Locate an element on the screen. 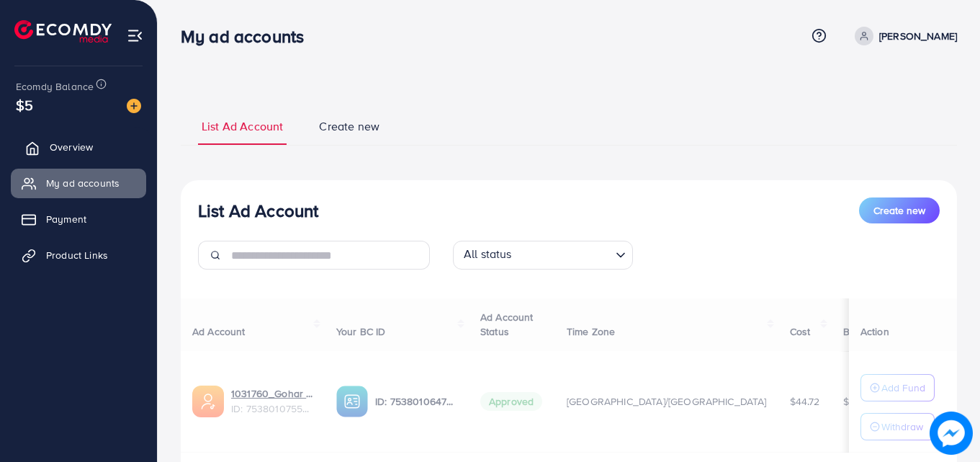 The height and width of the screenshot is (462, 980). div: Search for option is located at coordinates (543, 255).